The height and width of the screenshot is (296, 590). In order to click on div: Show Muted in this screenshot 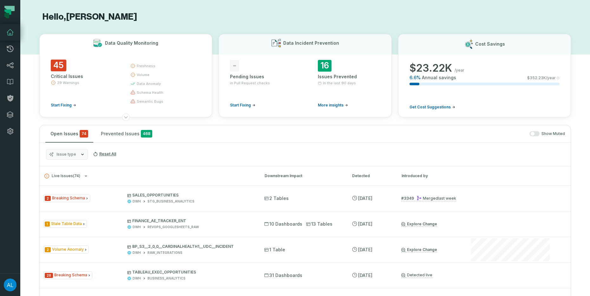, I will do `click(362, 134)`.